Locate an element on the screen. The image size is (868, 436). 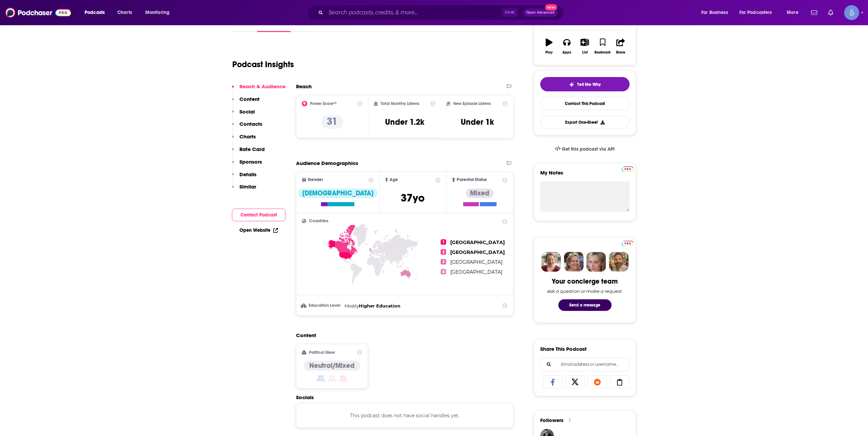
button: tell me why sparkleTell Me Why is located at coordinates (585, 84).